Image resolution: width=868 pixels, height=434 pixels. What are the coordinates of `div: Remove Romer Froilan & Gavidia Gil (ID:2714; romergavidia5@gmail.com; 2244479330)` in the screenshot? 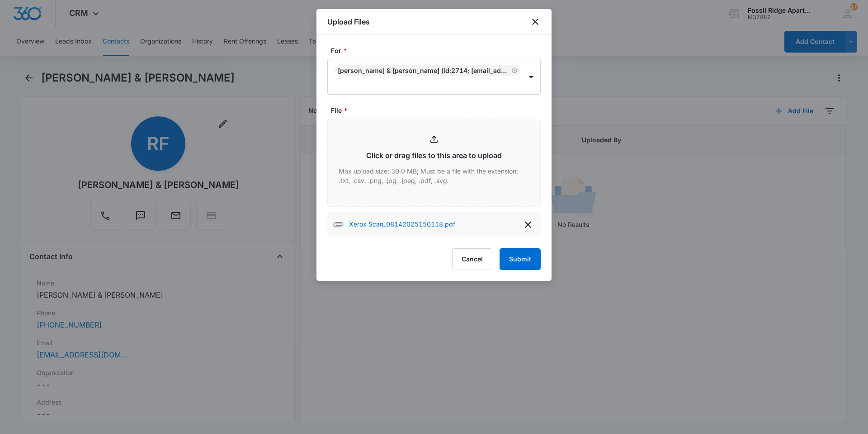 It's located at (513, 70).